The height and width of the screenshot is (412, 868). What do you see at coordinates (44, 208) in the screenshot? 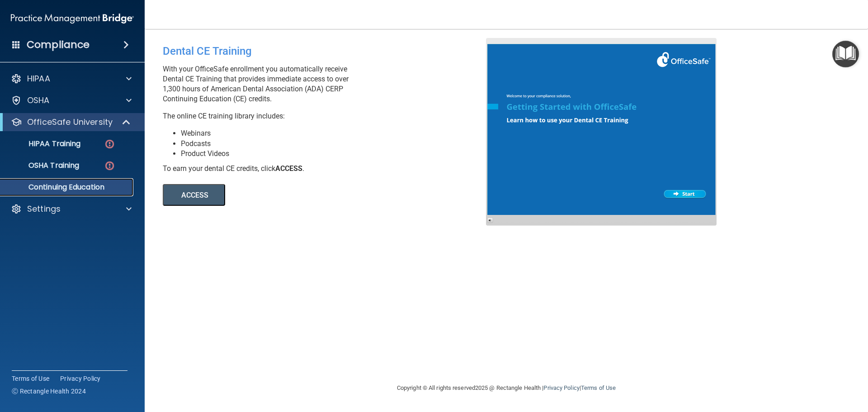
I see `p: Settings` at bounding box center [44, 208].